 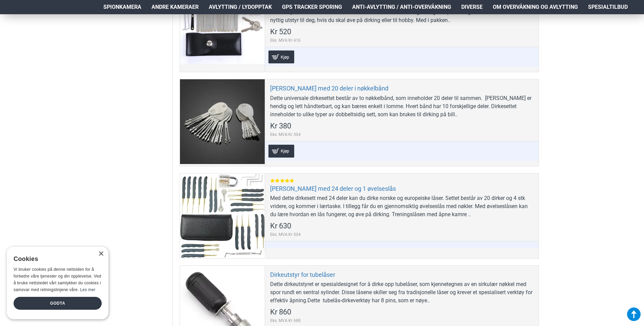 I want to click on span: Om overvåkning og avlytting, so click(x=535, y=7).